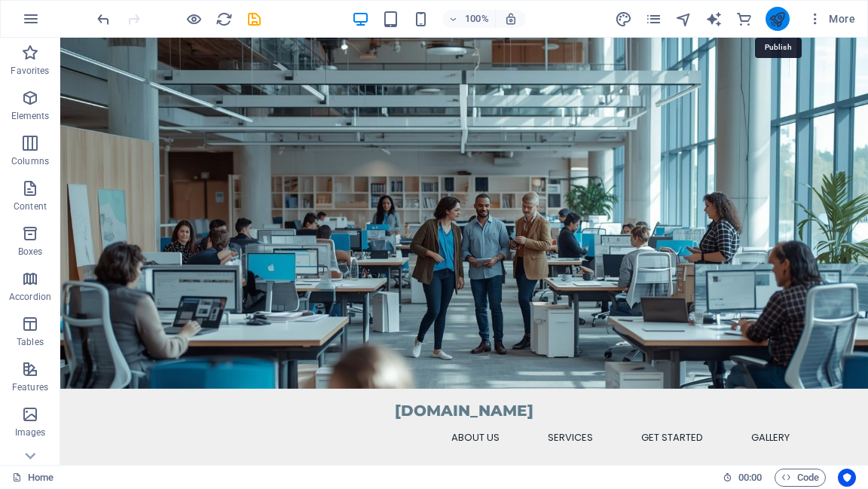  I want to click on p: Columns, so click(31, 161).